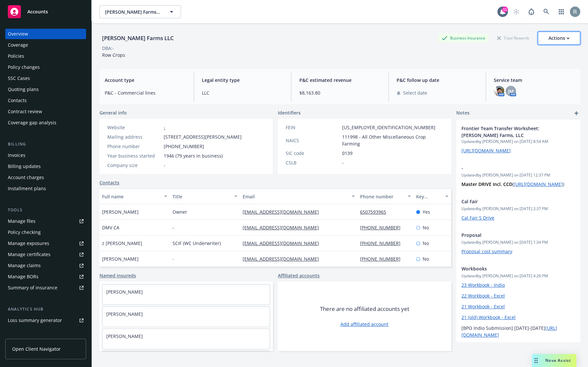  I want to click on span: Legal entity type, so click(242, 80).